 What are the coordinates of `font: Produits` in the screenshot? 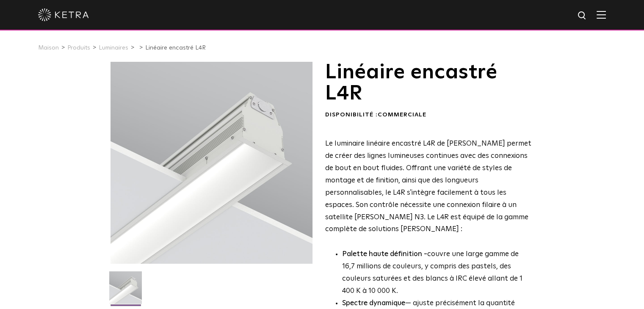 It's located at (79, 48).